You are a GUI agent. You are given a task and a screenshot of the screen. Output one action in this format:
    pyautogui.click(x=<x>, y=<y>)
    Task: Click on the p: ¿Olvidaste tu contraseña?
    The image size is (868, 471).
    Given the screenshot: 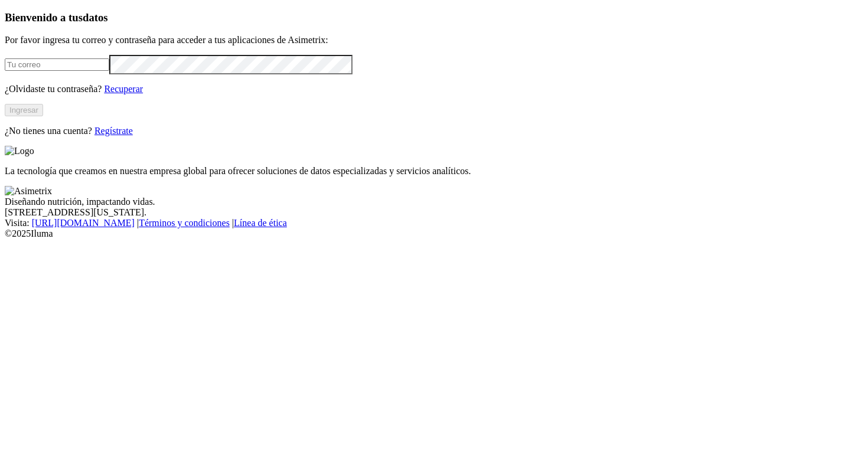 What is the action you would take?
    pyautogui.click(x=434, y=89)
    